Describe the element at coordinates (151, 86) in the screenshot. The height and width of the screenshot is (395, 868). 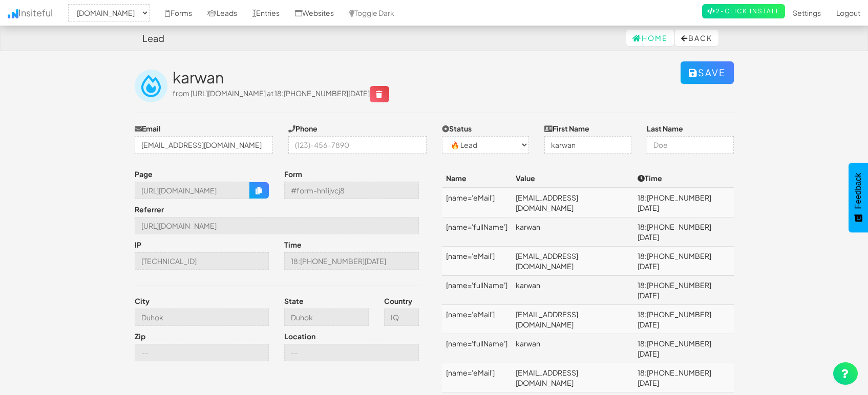
I see `img: insiteful-lead.png` at that location.